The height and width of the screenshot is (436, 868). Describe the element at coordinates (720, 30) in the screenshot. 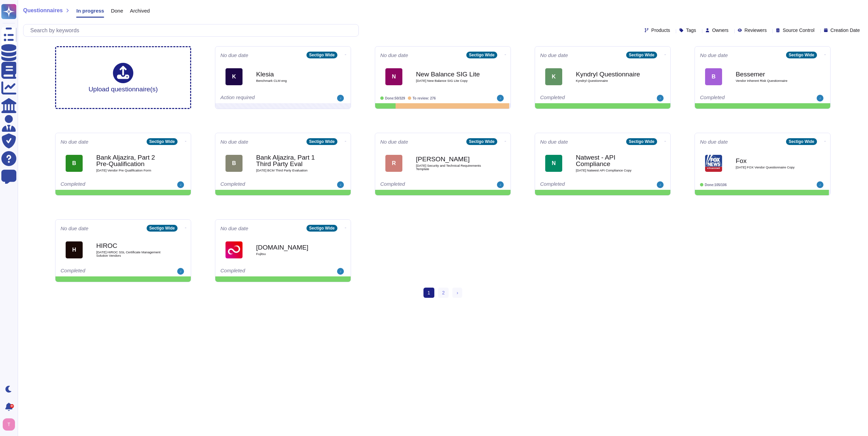

I see `span: Owners` at that location.